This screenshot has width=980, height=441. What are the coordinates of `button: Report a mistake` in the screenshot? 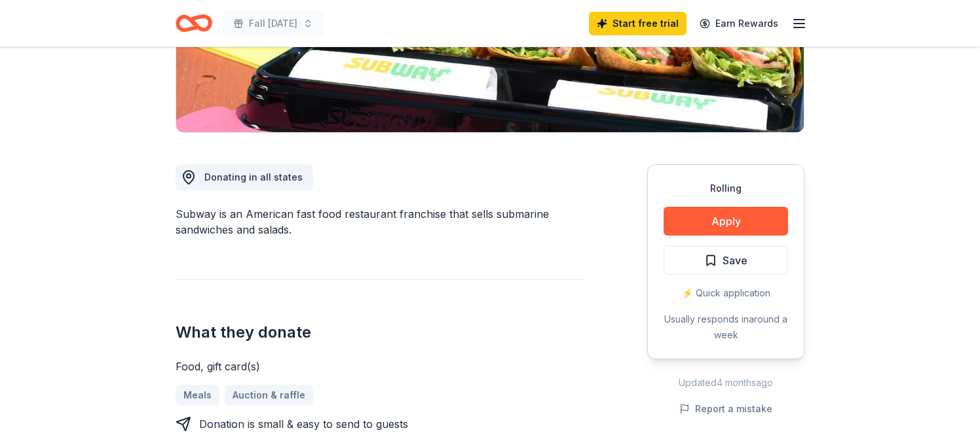 It's located at (725, 409).